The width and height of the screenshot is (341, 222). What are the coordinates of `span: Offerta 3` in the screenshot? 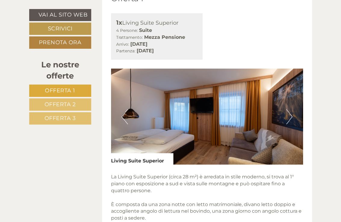 It's located at (60, 118).